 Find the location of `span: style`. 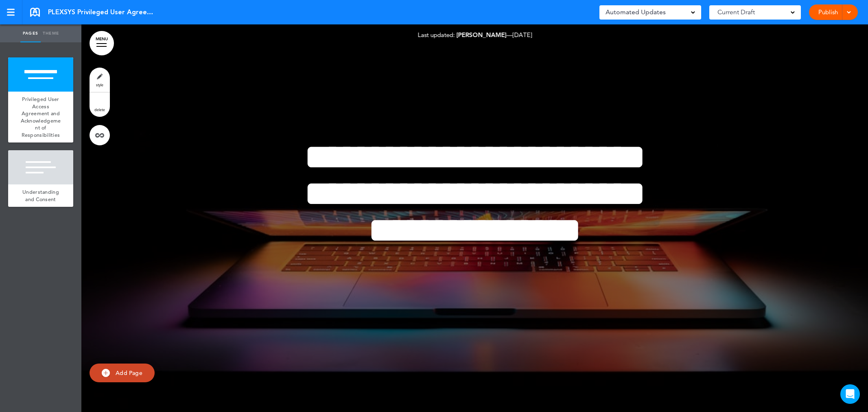

span: style is located at coordinates (100, 84).